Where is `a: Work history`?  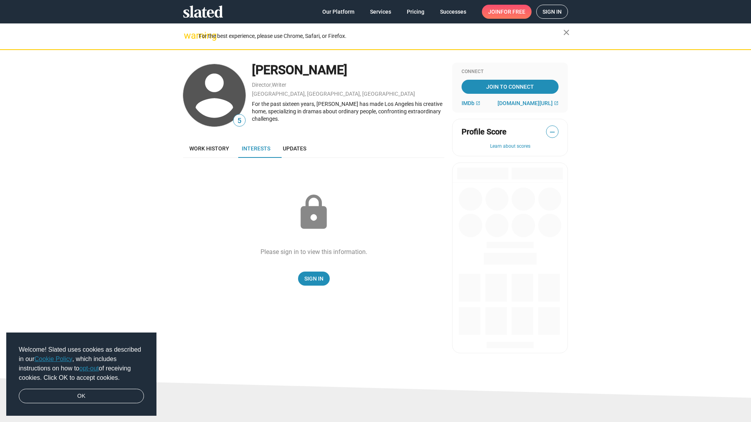 a: Work history is located at coordinates (209, 149).